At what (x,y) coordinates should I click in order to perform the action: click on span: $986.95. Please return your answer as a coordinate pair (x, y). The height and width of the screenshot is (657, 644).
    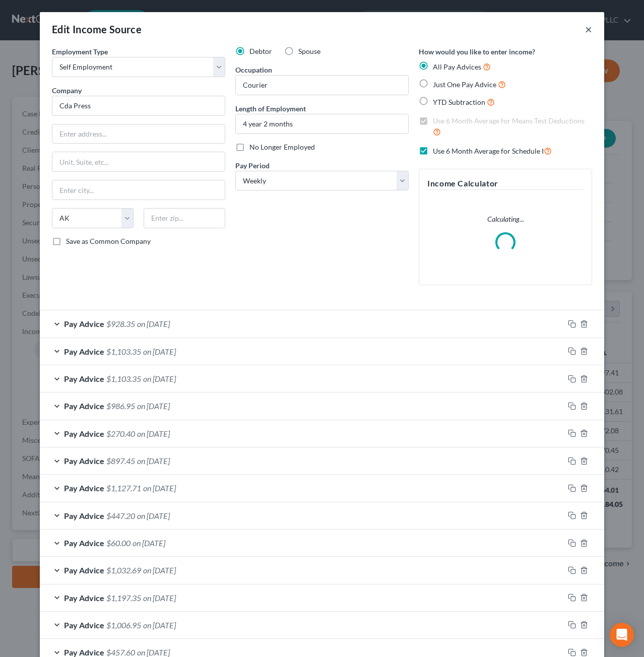
    Looking at the image, I should click on (120, 405).